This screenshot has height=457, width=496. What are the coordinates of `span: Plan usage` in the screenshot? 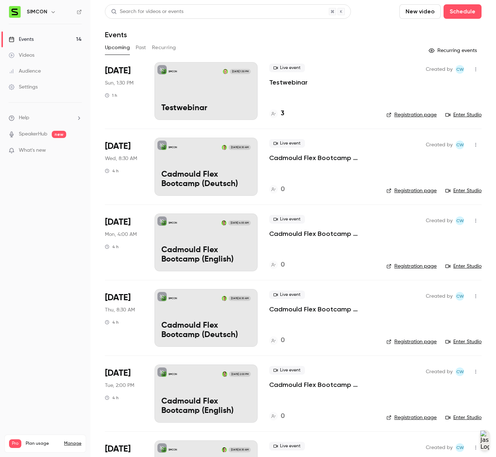 It's located at (43, 444).